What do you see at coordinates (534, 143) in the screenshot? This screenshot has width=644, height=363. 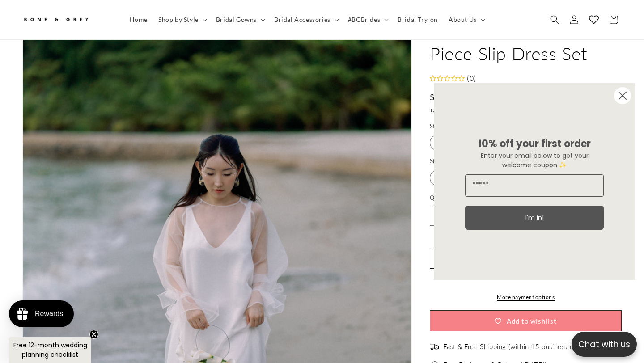 I see `span: 10% off your first order` at bounding box center [534, 143].